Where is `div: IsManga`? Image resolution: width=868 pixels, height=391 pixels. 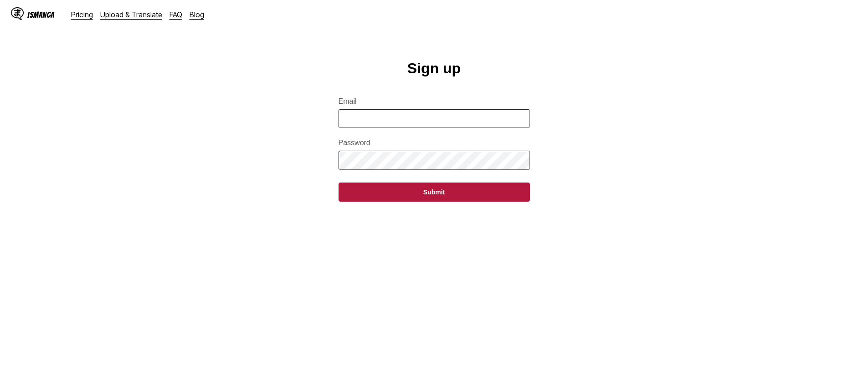
div: IsManga is located at coordinates (41, 15).